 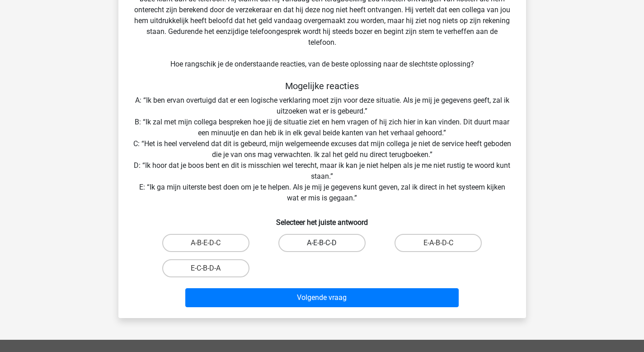 I want to click on button: Volgende vraag, so click(x=322, y=297).